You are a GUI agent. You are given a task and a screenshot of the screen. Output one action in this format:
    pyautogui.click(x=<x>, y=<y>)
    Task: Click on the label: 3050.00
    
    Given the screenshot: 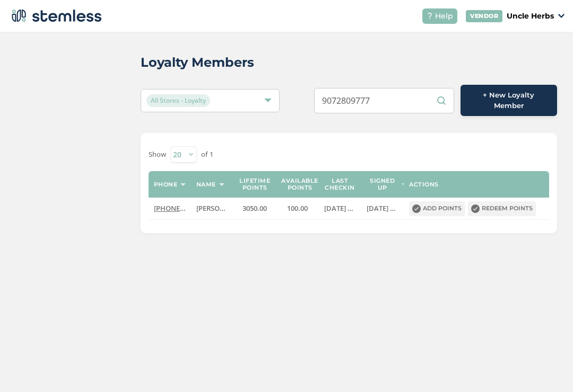 What is the action you would take?
    pyautogui.click(x=255, y=208)
    